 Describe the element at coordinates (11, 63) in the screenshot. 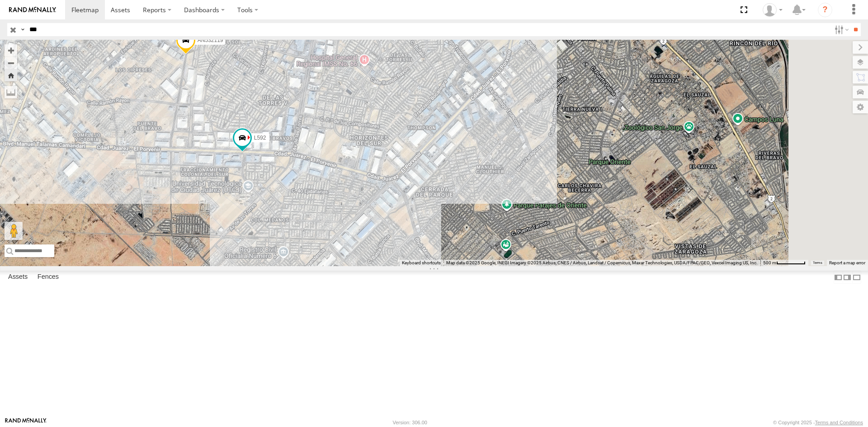

I see `button: Zoom out` at that location.